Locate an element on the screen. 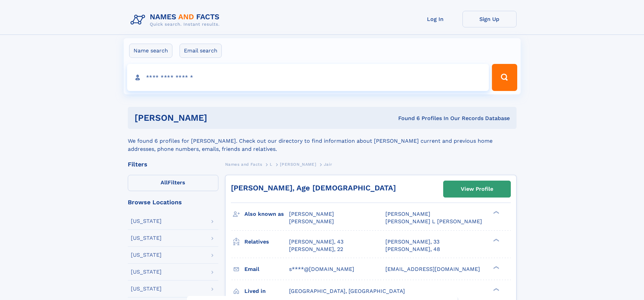  button: Search Button is located at coordinates (504, 78).